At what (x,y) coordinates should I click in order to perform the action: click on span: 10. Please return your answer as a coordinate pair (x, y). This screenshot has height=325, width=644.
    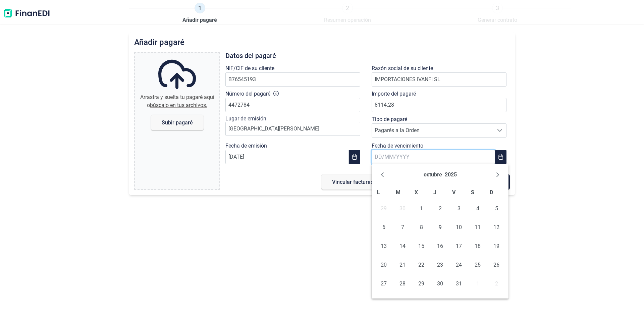
    Looking at the image, I should click on (459, 228).